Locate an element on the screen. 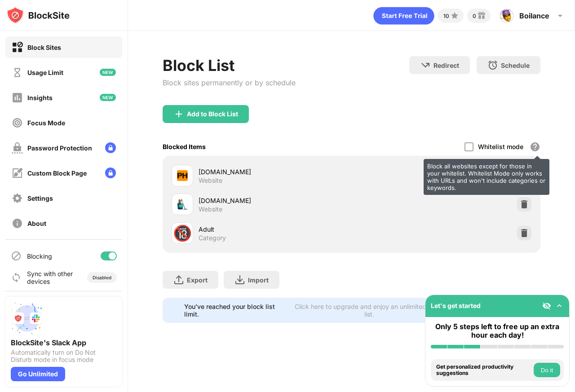  div: Only 5 steps left to free up an extra hour each day! is located at coordinates (498, 331).